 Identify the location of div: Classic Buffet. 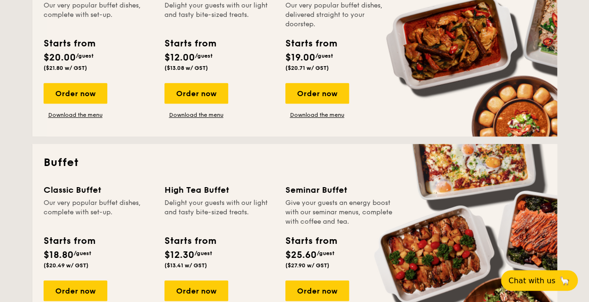
(98, 190).